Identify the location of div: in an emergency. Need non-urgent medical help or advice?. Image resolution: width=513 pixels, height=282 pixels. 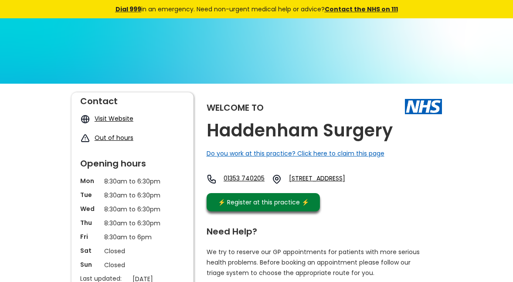
(257, 9).